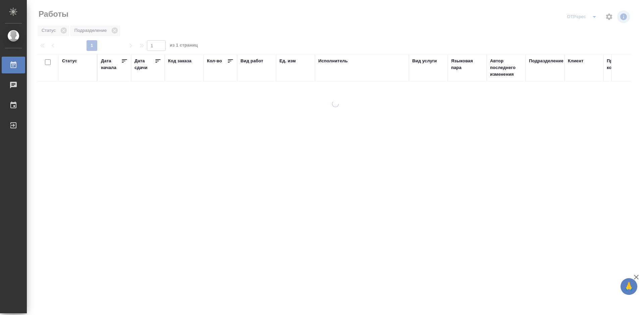 Image resolution: width=644 pixels, height=315 pixels. I want to click on div: Автор последнего изменения, so click(506, 68).